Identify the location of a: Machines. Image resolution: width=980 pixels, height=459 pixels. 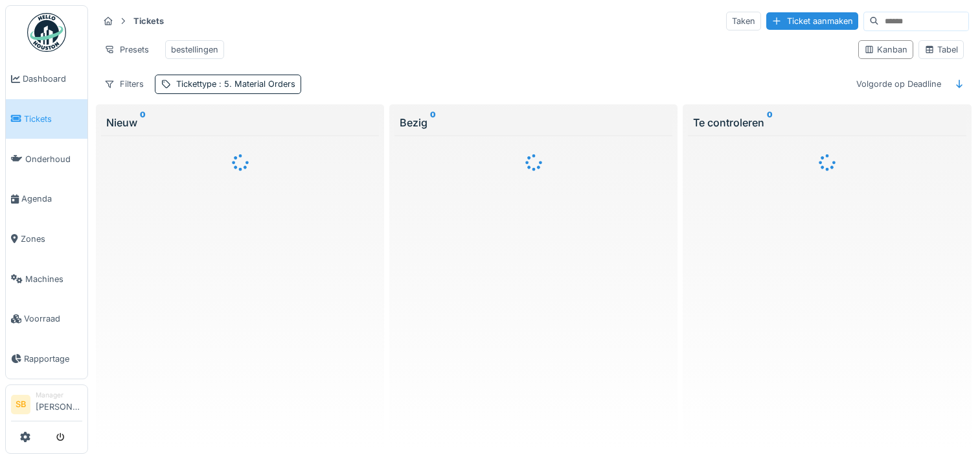
(47, 279).